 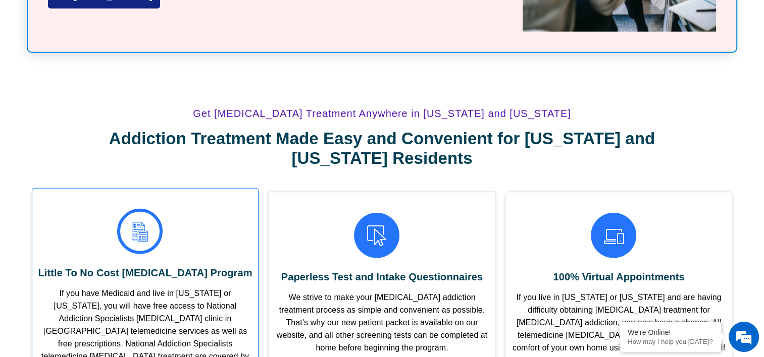 What do you see at coordinates (618, 277) in the screenshot?
I see `h3: 100% Virtual Appointments` at bounding box center [618, 277].